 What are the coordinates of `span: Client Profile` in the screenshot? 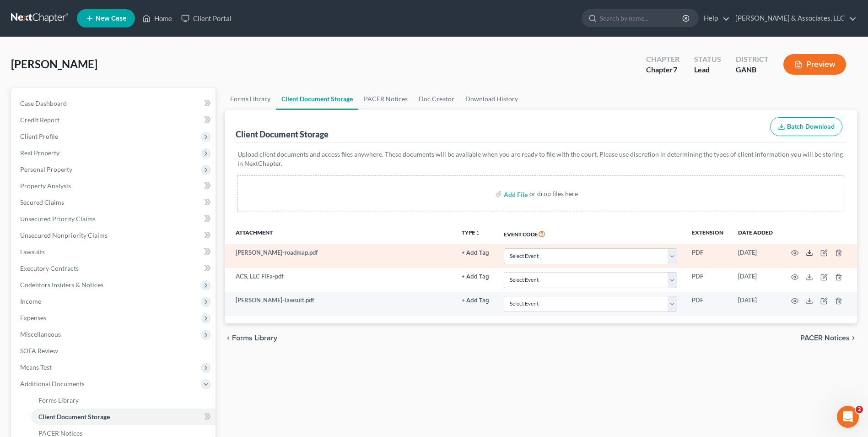 It's located at (39, 136).